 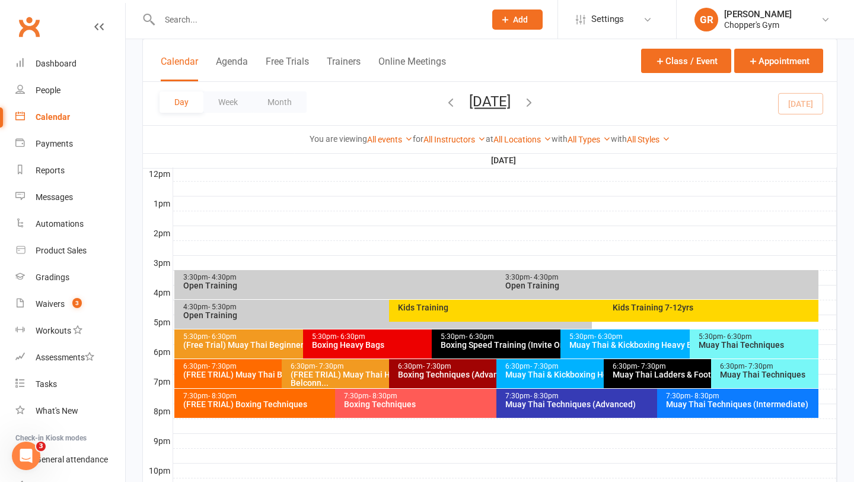 I want to click on button: Add, so click(x=517, y=20).